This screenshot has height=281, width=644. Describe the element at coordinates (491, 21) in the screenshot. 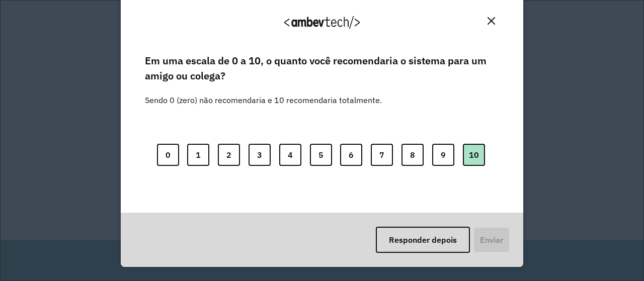

I see `img: Close` at that location.